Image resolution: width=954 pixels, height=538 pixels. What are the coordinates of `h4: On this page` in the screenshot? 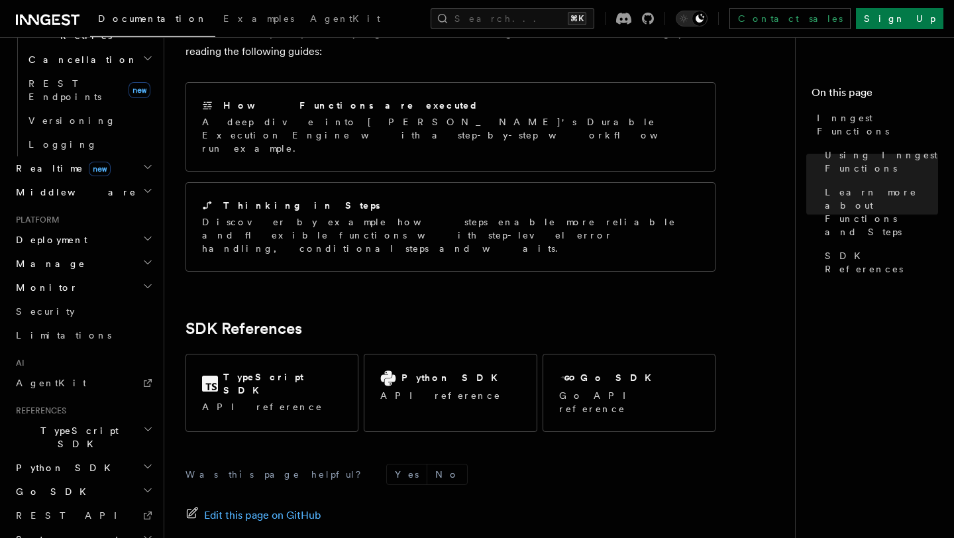 It's located at (875, 95).